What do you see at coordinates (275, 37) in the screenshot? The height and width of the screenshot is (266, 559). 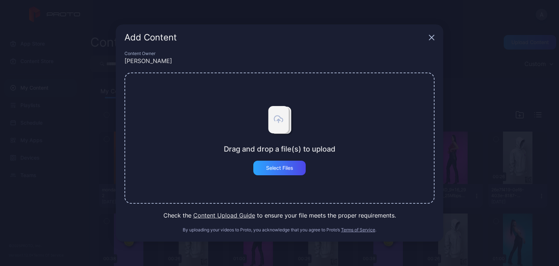 I see `div: Add Content` at bounding box center [275, 37].